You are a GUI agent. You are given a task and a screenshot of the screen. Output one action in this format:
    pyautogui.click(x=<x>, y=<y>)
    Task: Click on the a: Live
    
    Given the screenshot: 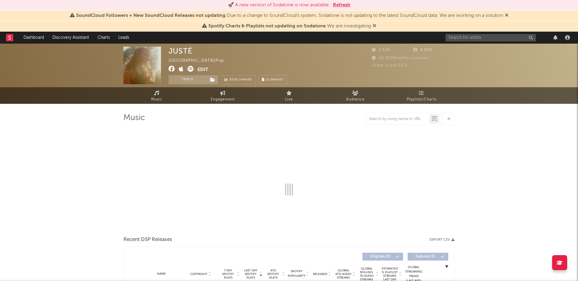 What is the action you would take?
    pyautogui.click(x=289, y=95)
    